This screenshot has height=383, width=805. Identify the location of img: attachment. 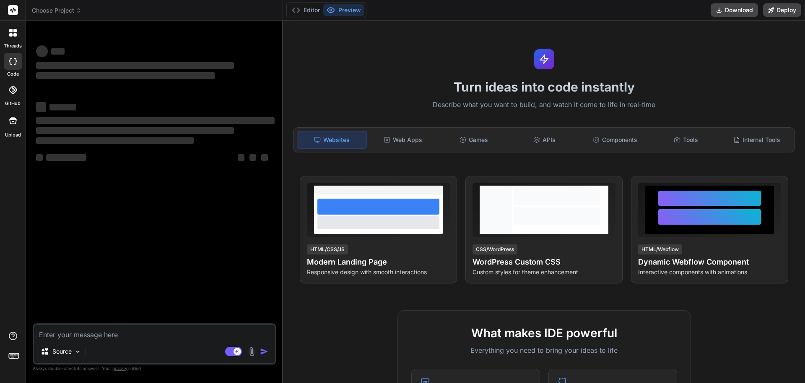
(252, 351).